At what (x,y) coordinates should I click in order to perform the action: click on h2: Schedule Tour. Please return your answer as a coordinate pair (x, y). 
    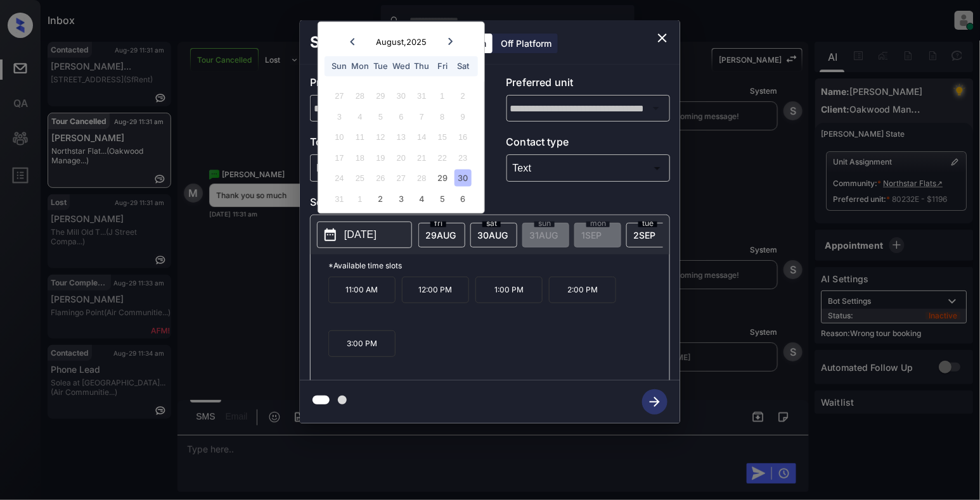
    Looking at the image, I should click on (364, 43).